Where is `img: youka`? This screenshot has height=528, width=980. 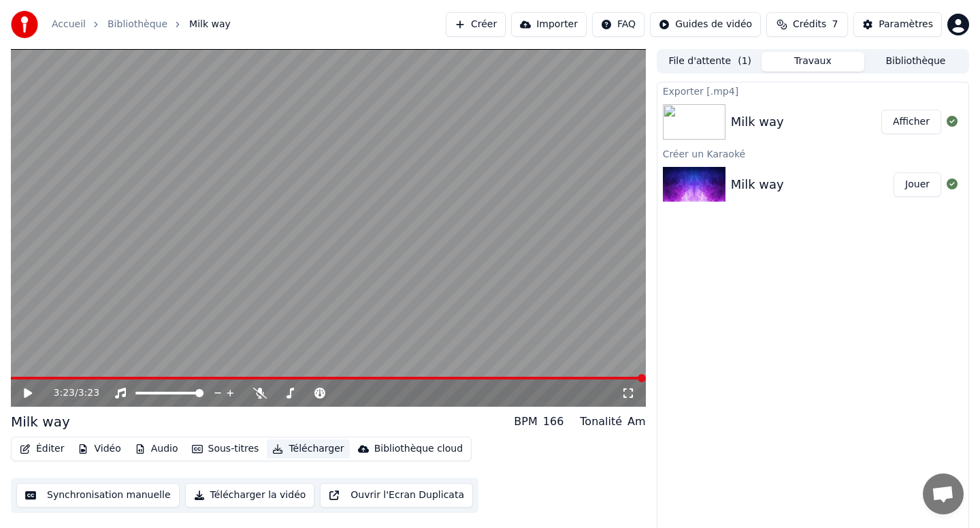 img: youka is located at coordinates (25, 25).